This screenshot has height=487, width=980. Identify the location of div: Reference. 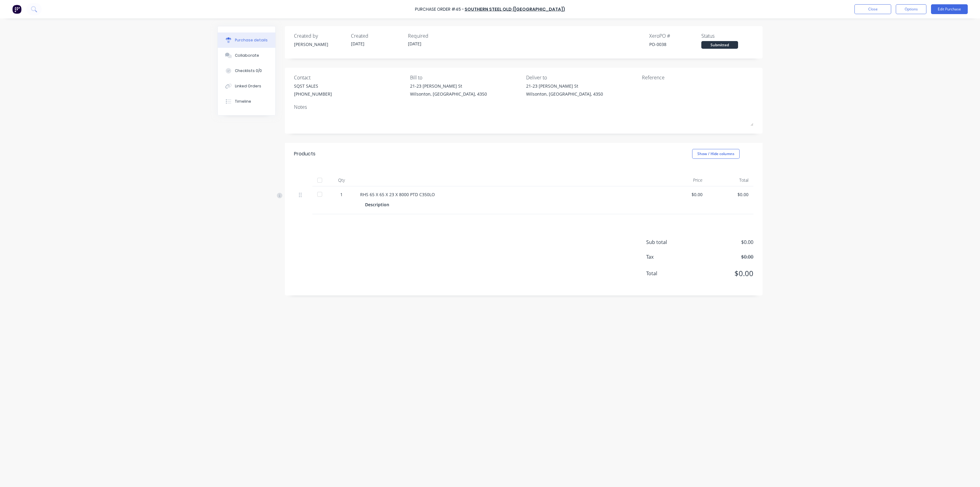
(698, 77).